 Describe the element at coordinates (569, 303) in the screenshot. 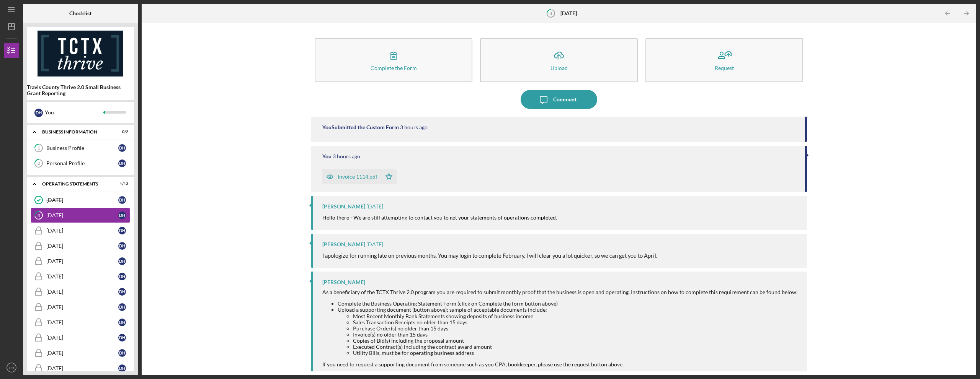

I see `li: Complete the Business Operating Statement Form (click on Complete the form button above)` at that location.